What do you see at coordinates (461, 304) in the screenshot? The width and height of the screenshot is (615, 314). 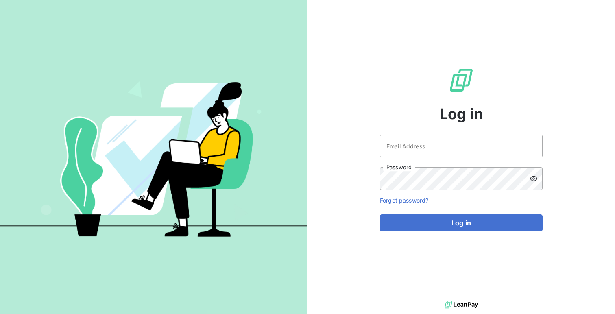 I see `img: logo` at bounding box center [461, 304].